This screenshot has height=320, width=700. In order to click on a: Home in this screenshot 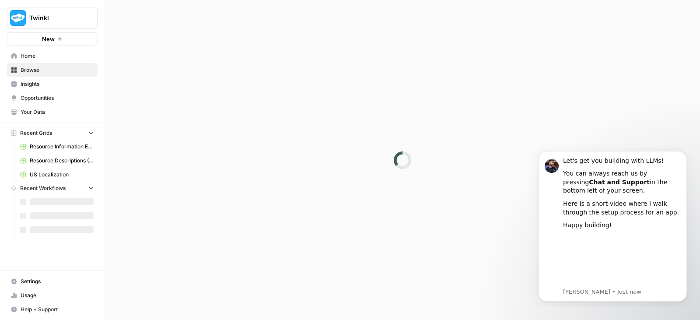, I will do `click(52, 56)`.